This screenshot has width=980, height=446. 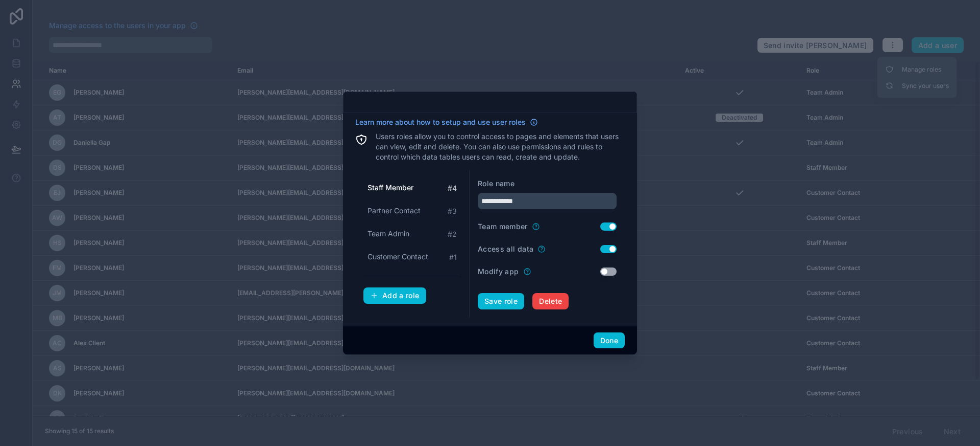 I want to click on span: Partner Contact, so click(x=394, y=211).